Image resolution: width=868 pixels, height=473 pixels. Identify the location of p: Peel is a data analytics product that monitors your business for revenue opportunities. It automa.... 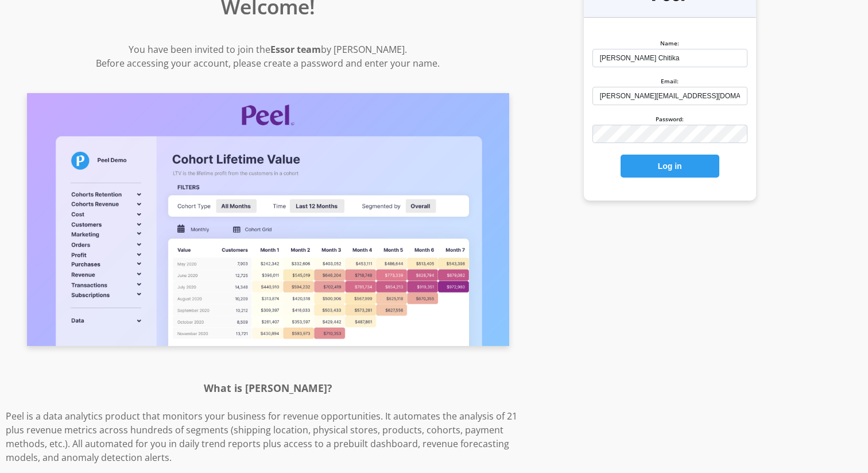
(267, 437).